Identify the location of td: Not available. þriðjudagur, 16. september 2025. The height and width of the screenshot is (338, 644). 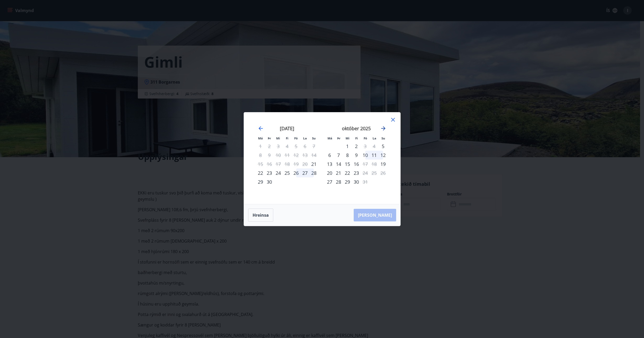
(269, 164).